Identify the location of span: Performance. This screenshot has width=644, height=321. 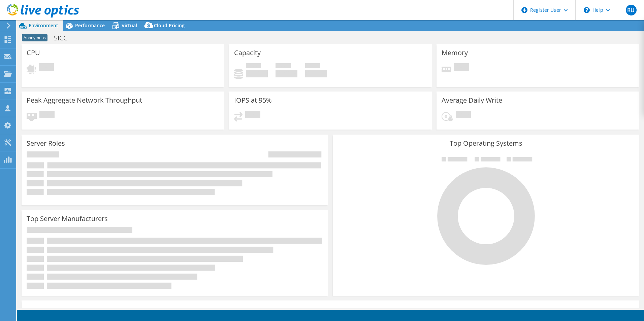
(90, 25).